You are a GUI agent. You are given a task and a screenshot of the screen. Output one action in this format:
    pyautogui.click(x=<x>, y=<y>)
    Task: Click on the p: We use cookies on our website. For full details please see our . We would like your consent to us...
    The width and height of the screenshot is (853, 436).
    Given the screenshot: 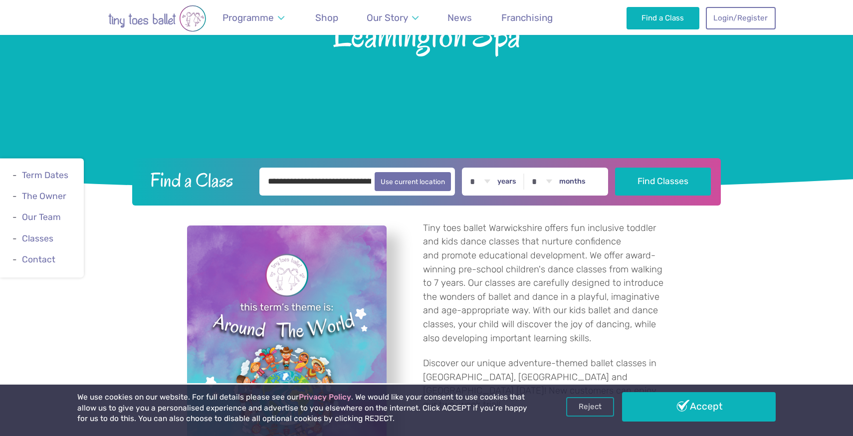 What is the action you would take?
    pyautogui.click(x=304, y=408)
    